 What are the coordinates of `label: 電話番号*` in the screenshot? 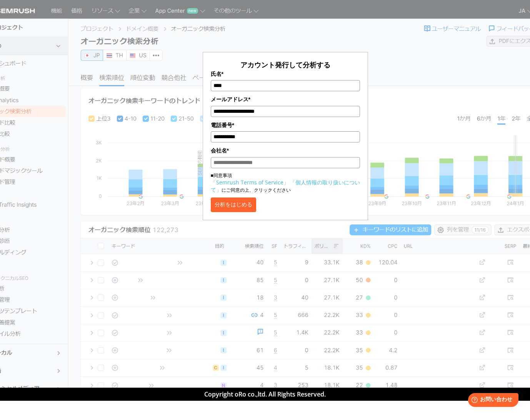 It's located at (286, 125).